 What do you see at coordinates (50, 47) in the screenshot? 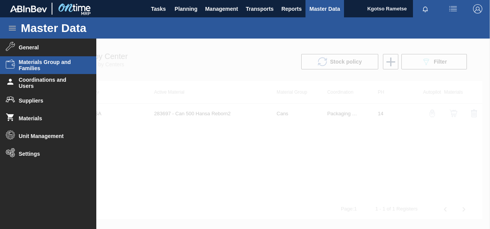
I see `span: General` at bounding box center [50, 47].